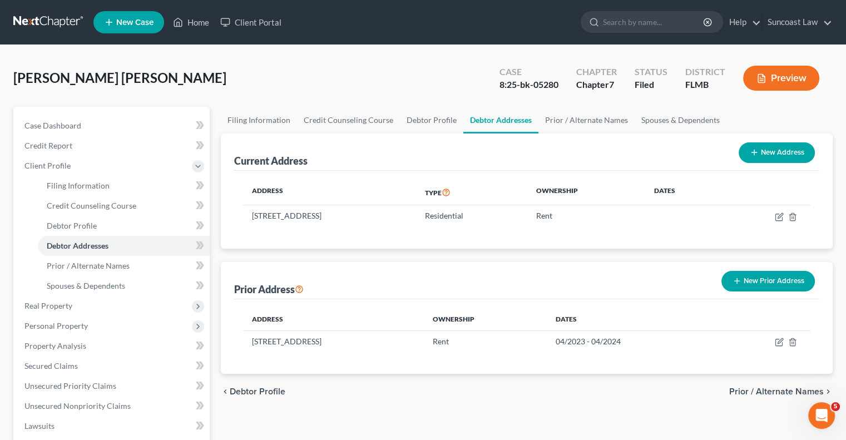 This screenshot has height=440, width=846. I want to click on span: Prior / Alternate Names, so click(88, 265).